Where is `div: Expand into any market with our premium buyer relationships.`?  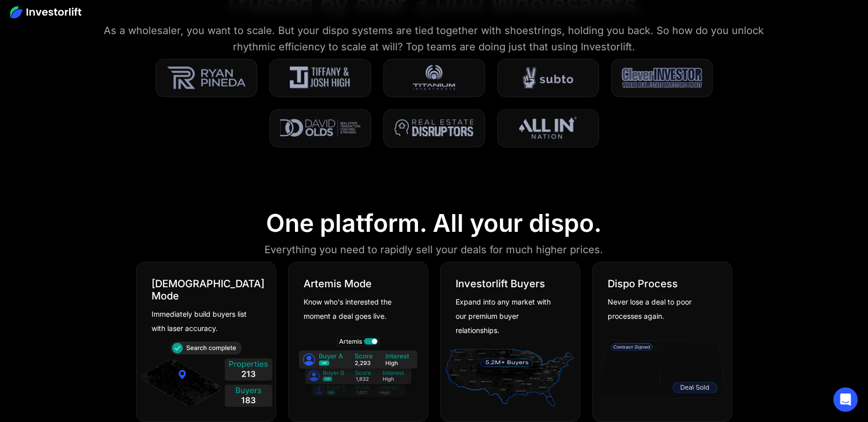 div: Expand into any market with our premium buyer relationships. is located at coordinates (506, 317).